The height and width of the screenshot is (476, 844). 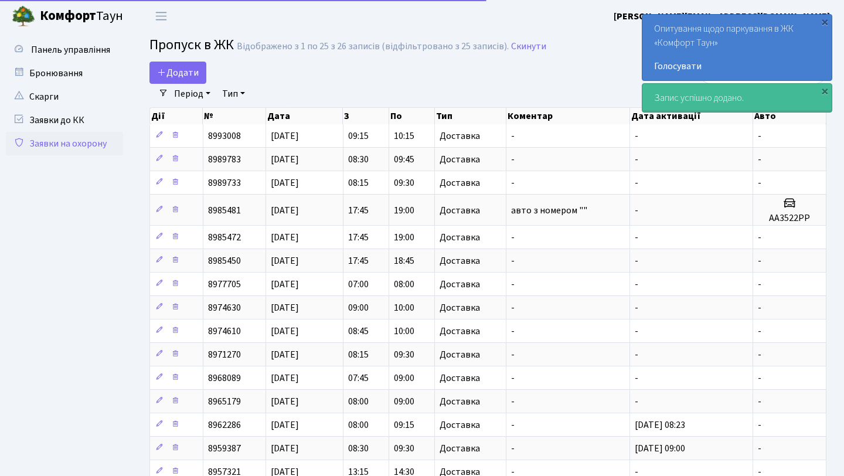 I want to click on span: 8993008, so click(x=224, y=136).